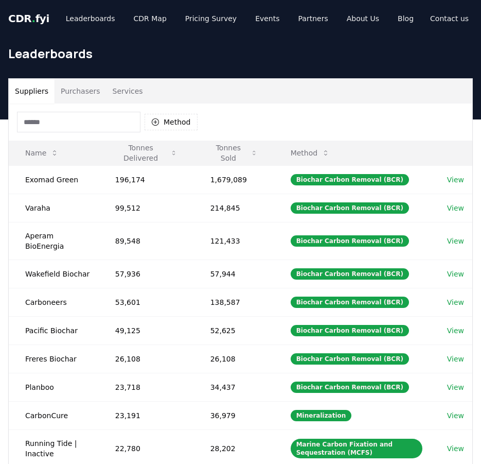  I want to click on h1: Leaderboards, so click(240, 54).